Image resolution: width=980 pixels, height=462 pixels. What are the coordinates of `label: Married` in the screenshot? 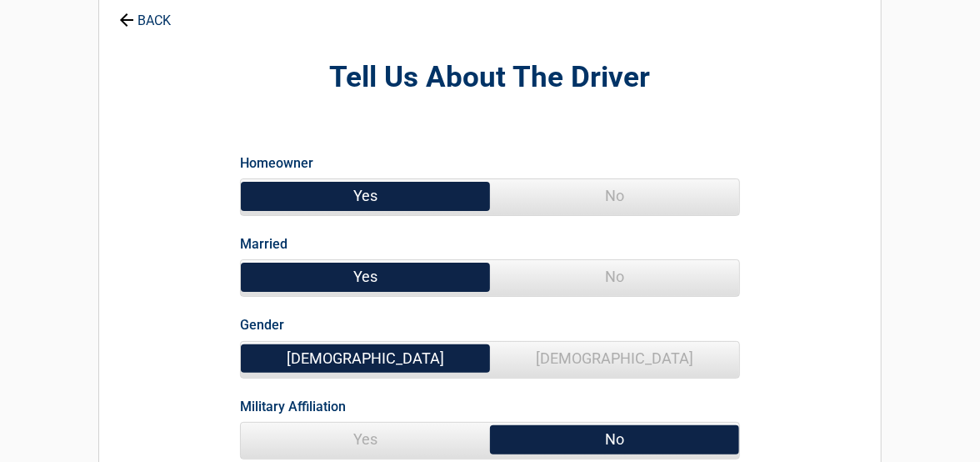 It's located at (264, 243).